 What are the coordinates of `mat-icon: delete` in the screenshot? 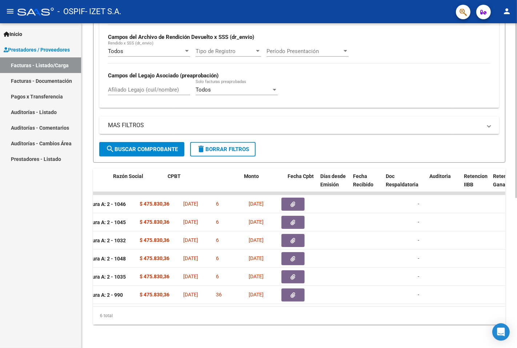 It's located at (201, 149).